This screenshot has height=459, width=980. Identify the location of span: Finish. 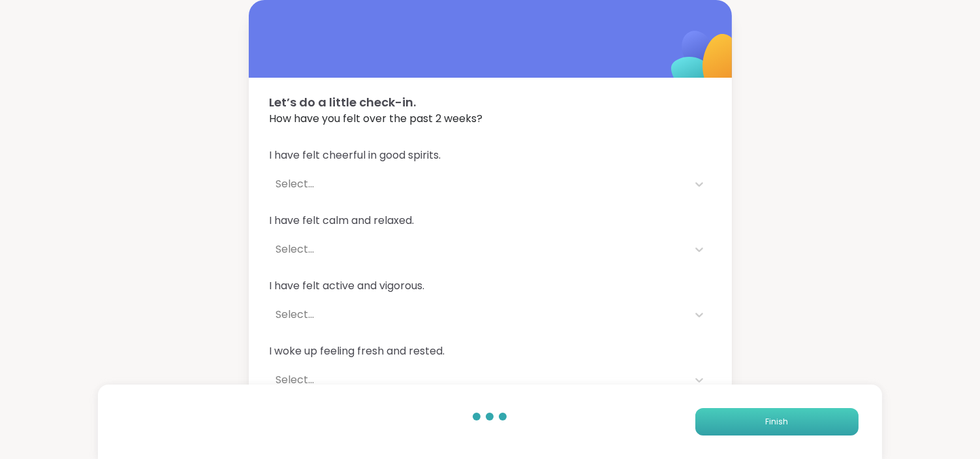
(777, 422).